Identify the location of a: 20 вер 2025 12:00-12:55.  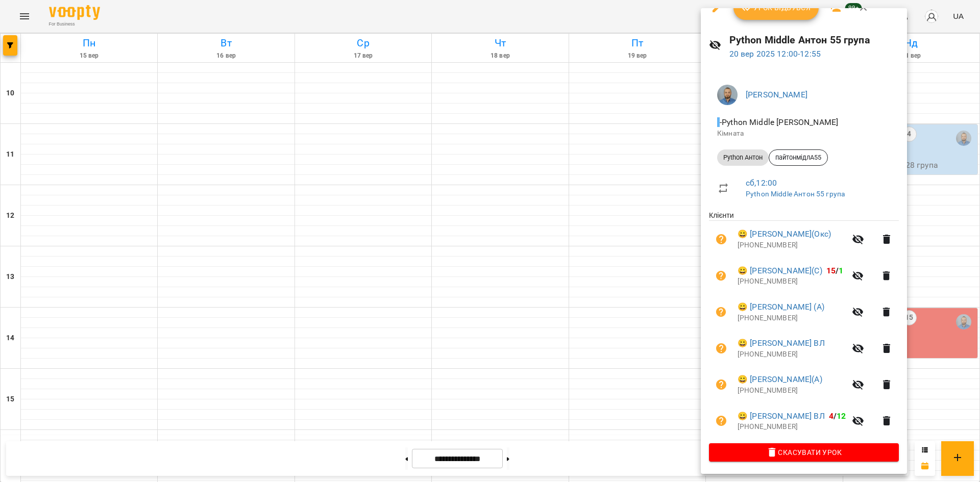
(775, 53).